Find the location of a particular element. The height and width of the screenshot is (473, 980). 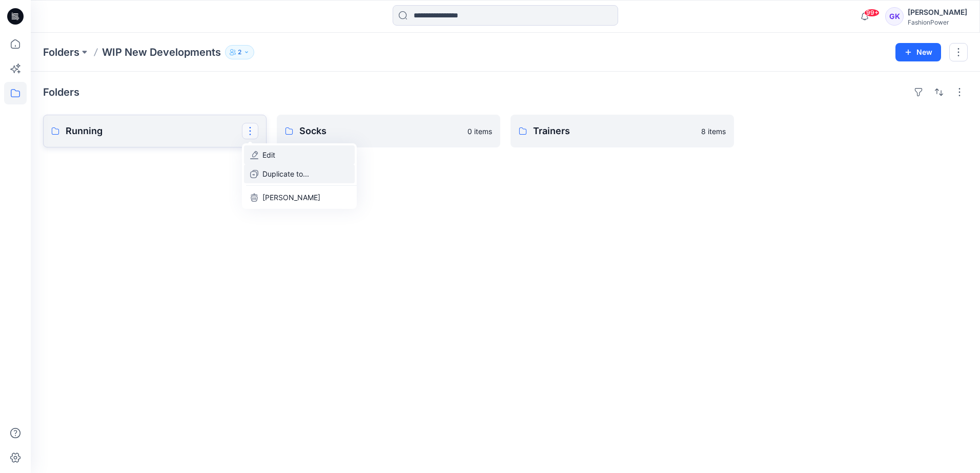

div: FashionPower is located at coordinates (937, 22).